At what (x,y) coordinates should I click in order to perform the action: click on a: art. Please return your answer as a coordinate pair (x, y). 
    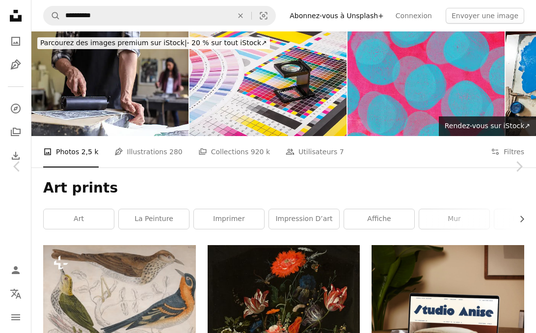
    Looking at the image, I should click on (78, 219).